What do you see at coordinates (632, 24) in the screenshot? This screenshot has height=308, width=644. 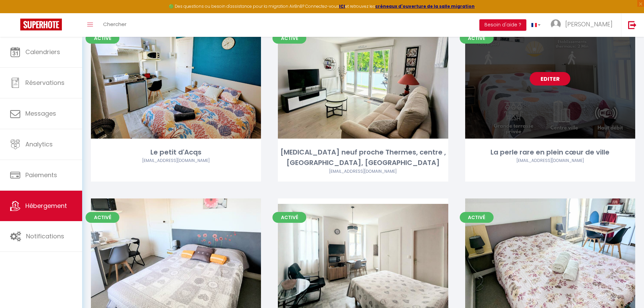 I see `img: logout` at bounding box center [632, 24].